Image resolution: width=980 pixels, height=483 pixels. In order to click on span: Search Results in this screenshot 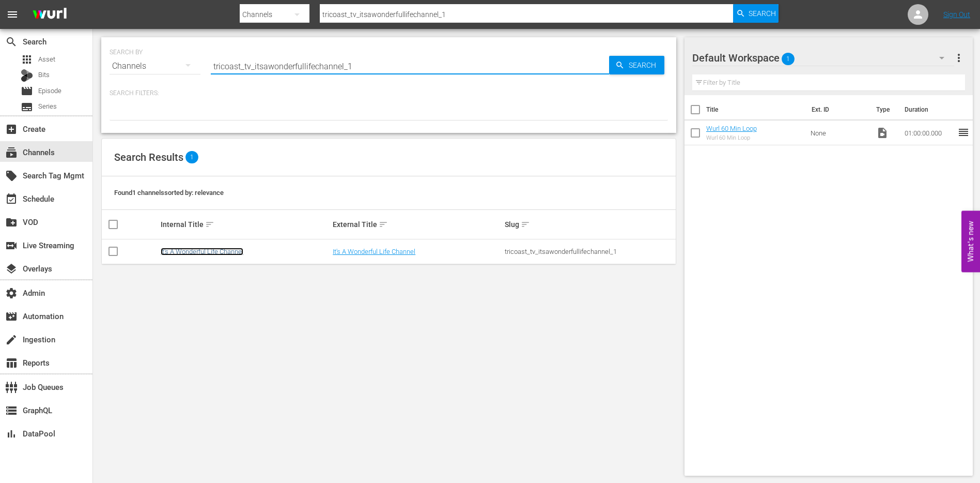, I will do `click(149, 157)`.